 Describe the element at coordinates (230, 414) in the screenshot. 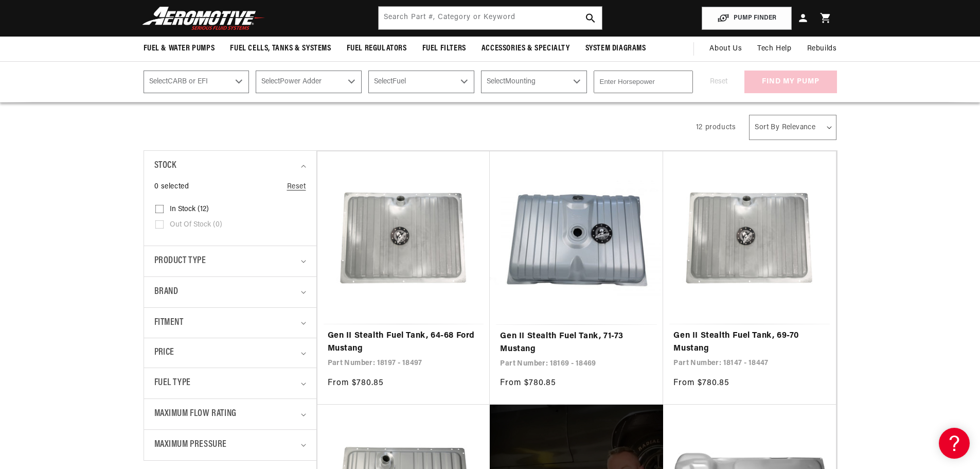

I see `summary: Maximum Flow Rating (0 selected)` at that location.